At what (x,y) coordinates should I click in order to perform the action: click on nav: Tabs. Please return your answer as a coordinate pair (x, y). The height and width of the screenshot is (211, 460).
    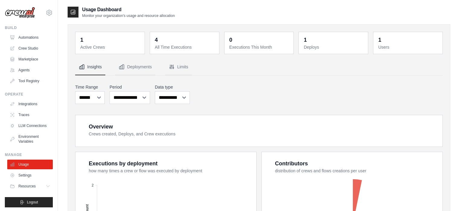
    Looking at the image, I should click on (259, 67).